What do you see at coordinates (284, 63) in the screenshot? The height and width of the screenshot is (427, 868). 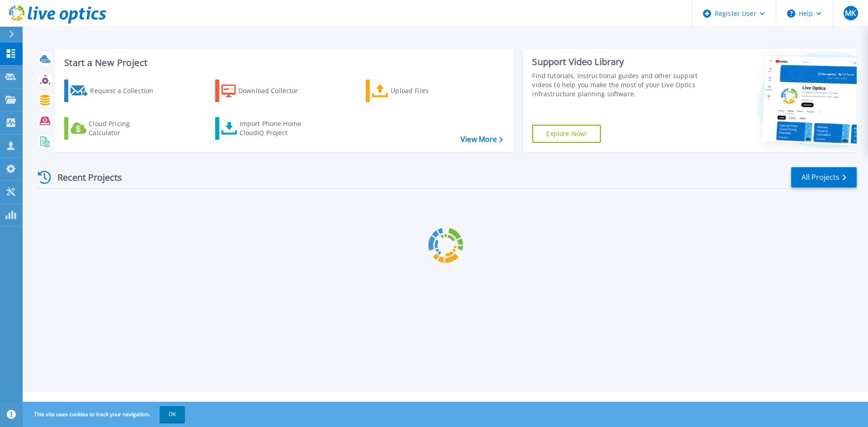 I see `h3: Start a New Project` at bounding box center [284, 63].